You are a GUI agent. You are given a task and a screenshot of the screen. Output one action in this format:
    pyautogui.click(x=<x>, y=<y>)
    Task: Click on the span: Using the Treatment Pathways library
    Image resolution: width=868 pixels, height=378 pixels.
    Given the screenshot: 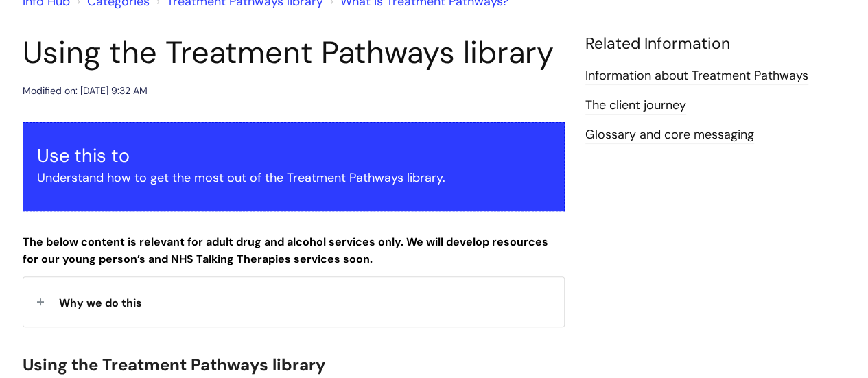 What is the action you would take?
    pyautogui.click(x=174, y=365)
    